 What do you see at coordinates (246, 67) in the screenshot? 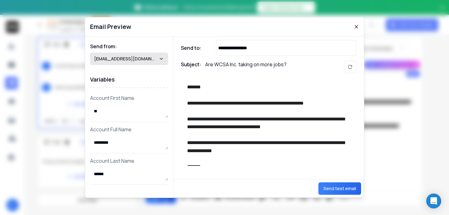
I see `p: Are WCSA Inc. taking on more jobs?` at bounding box center [246, 67].